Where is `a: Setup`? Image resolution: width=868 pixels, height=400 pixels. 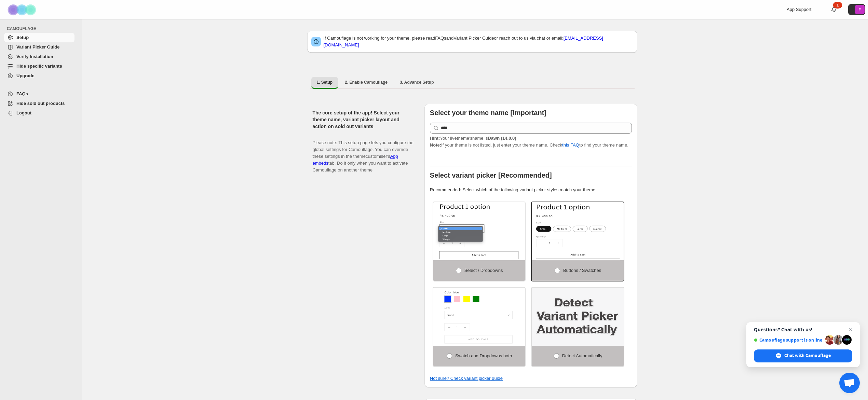
a: Setup is located at coordinates (39, 37).